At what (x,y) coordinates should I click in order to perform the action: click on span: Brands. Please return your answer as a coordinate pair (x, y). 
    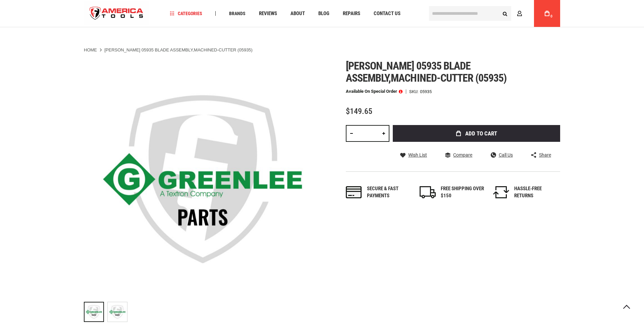
    Looking at the image, I should click on (238, 13).